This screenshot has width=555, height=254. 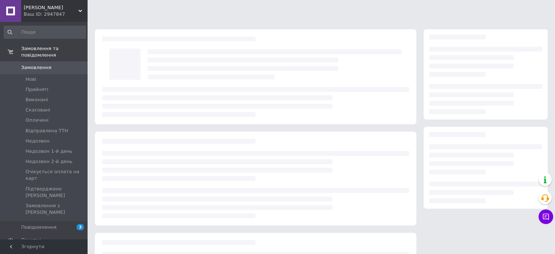 What do you see at coordinates (56, 175) in the screenshot?
I see `span: Очікується оплата на карт` at bounding box center [56, 175].